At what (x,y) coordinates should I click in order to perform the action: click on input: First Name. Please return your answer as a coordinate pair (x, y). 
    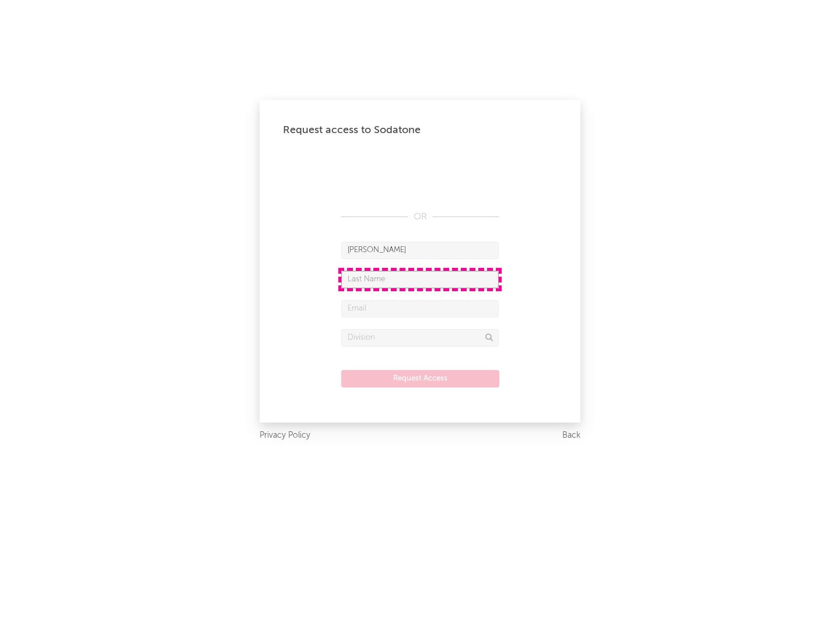
    Looking at the image, I should click on (420, 250).